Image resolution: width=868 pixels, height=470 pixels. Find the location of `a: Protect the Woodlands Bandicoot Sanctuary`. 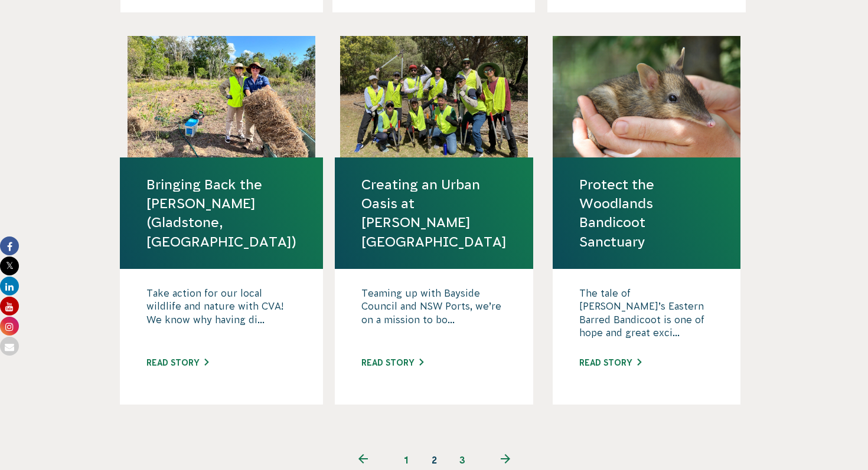

a: Protect the Woodlands Bandicoot Sanctuary is located at coordinates (647, 213).